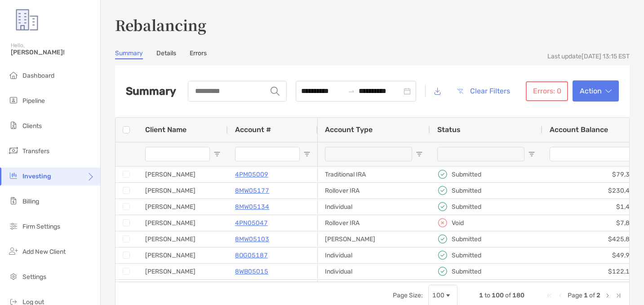 The image size is (644, 305). What do you see at coordinates (13, 251) in the screenshot?
I see `img: add_new_client icon` at bounding box center [13, 251].